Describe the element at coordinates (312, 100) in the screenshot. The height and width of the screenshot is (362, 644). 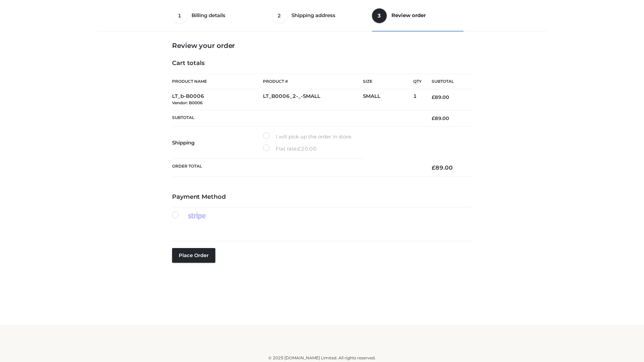
I see `td: LT_B0006_2-_-SMALL` at that location.